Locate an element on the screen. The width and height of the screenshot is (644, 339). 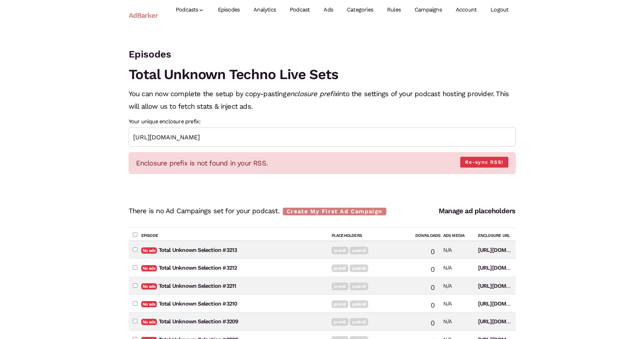
a: Total Unknown Selection #3211 is located at coordinates (197, 286).